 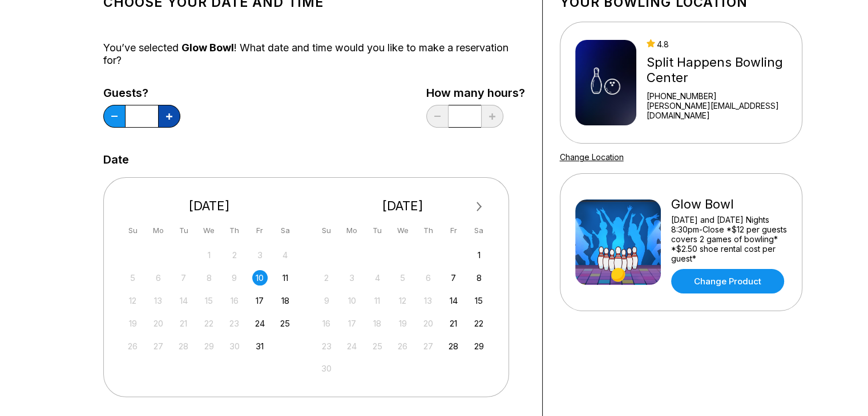 I want to click on div: Not available Thursday, October 2nd, 2025, so click(x=234, y=255).